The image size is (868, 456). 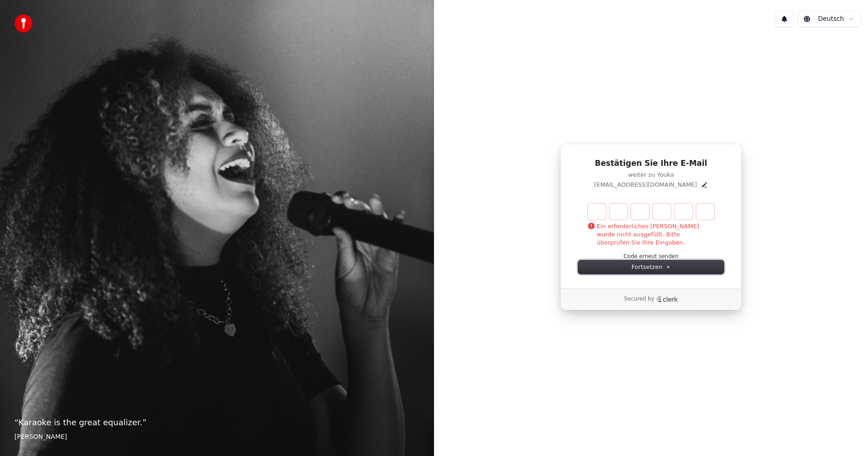 I want to click on h1: Bestätigen Sie Ihre E-Mail, so click(x=651, y=164).